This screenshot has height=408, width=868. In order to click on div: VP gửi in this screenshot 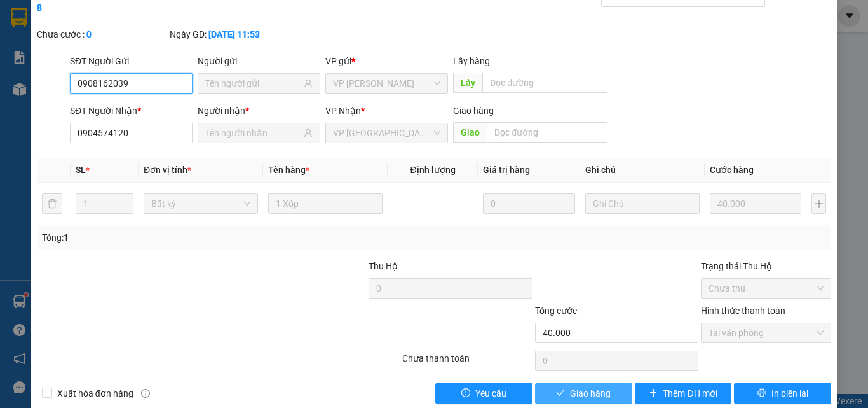, I will do `click(386, 61)`.